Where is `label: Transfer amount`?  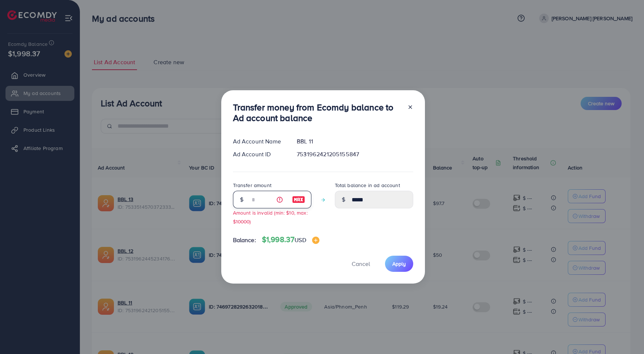 label: Transfer amount is located at coordinates (252, 185).